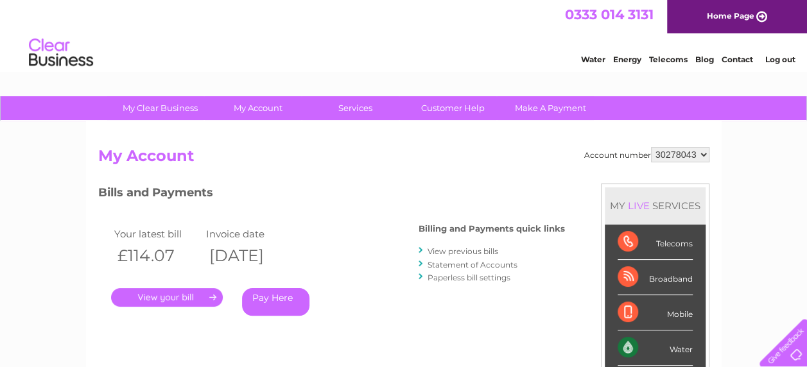 This screenshot has height=367, width=807. Describe the element at coordinates (704, 59) in the screenshot. I see `a: Blog` at that location.